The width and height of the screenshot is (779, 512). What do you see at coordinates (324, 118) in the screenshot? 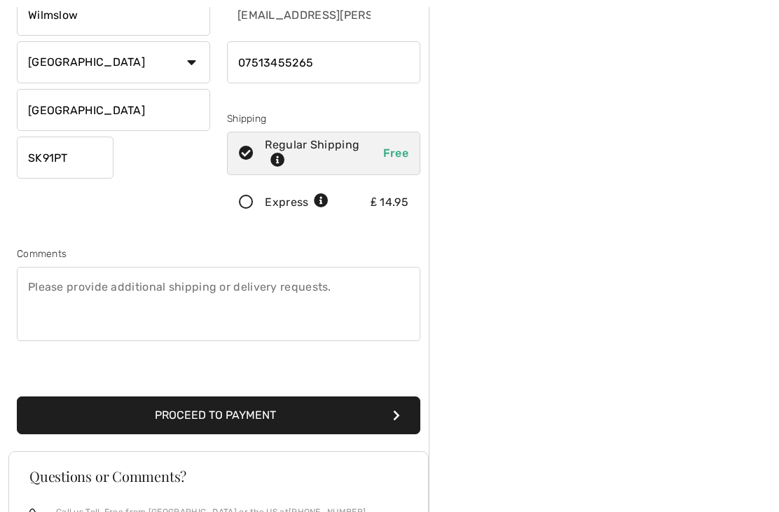
I see `div: Shipping` at bounding box center [324, 118].